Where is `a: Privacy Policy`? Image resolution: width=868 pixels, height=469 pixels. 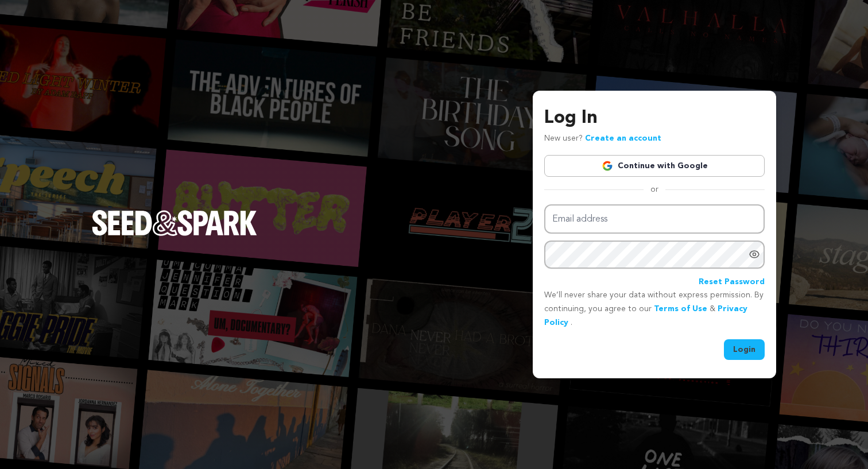 a: Privacy Policy is located at coordinates (646, 316).